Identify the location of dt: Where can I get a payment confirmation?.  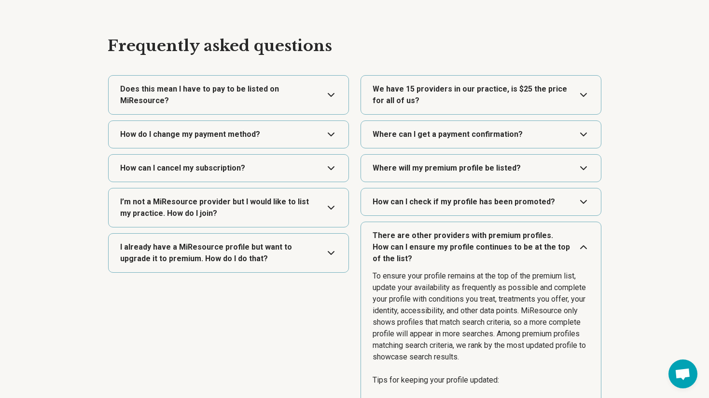
(480, 135).